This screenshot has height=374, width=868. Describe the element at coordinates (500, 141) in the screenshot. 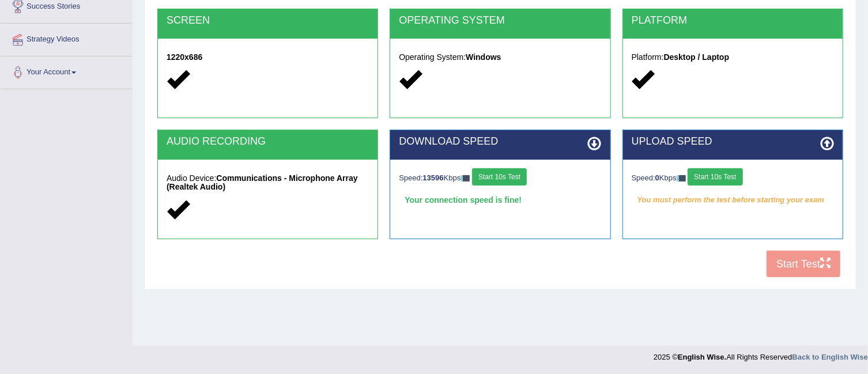

I see `h2: DOWNLOAD SPEED` at that location.